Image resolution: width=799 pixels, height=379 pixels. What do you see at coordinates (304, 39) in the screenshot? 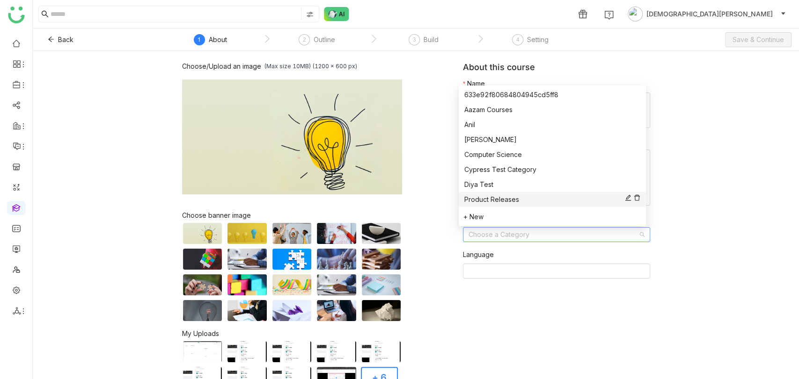
I see `span: 2` at bounding box center [304, 39].